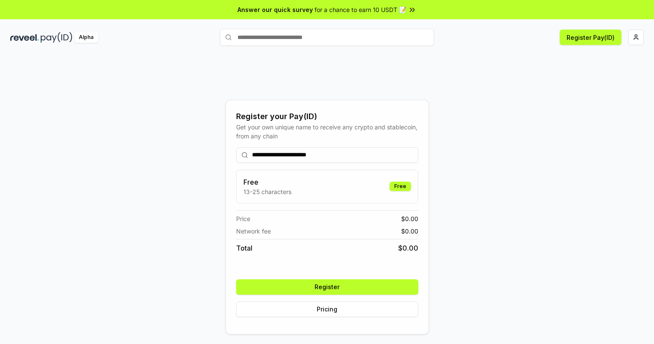 This screenshot has width=654, height=344. What do you see at coordinates (243, 219) in the screenshot?
I see `span: Price` at bounding box center [243, 219].